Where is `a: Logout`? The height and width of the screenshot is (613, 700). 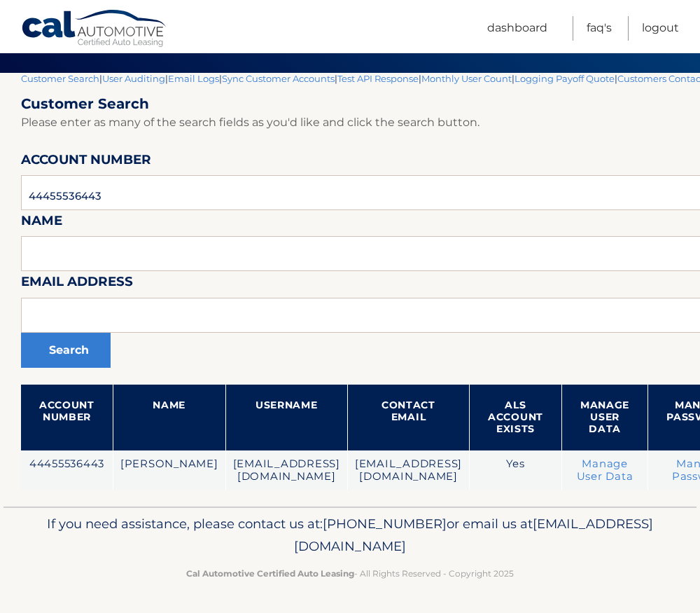 a: Logout is located at coordinates (661, 28).